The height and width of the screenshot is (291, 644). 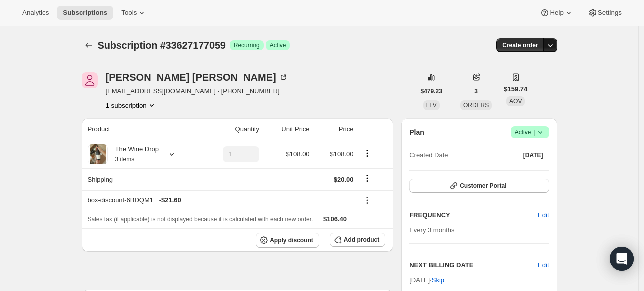 I want to click on button: Tools, so click(x=134, y=13).